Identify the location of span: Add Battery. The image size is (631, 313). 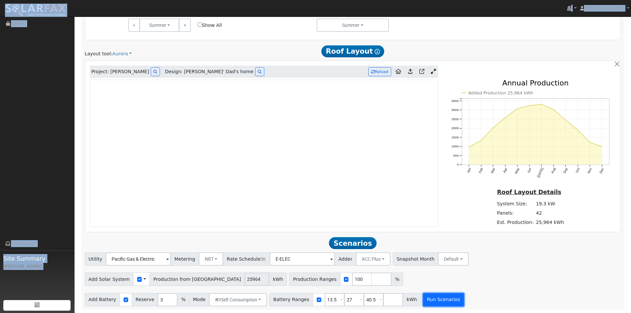
(102, 300).